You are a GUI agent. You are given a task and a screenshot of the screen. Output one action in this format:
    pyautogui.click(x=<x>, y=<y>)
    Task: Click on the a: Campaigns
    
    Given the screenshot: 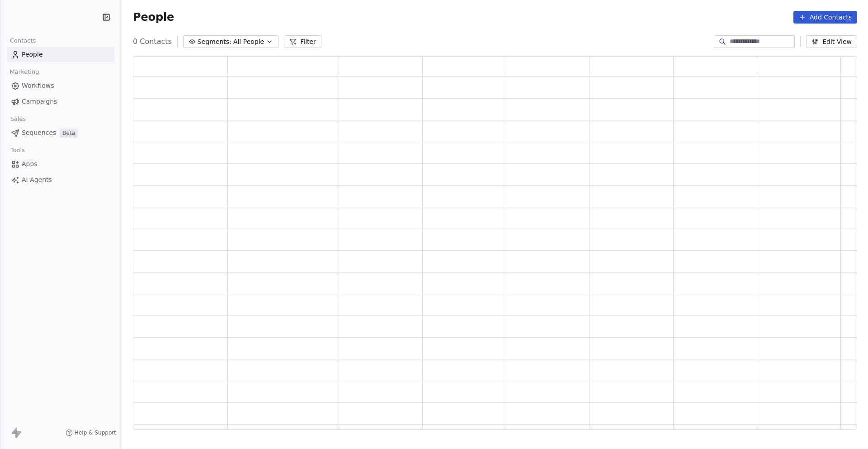 What is the action you would take?
    pyautogui.click(x=60, y=102)
    